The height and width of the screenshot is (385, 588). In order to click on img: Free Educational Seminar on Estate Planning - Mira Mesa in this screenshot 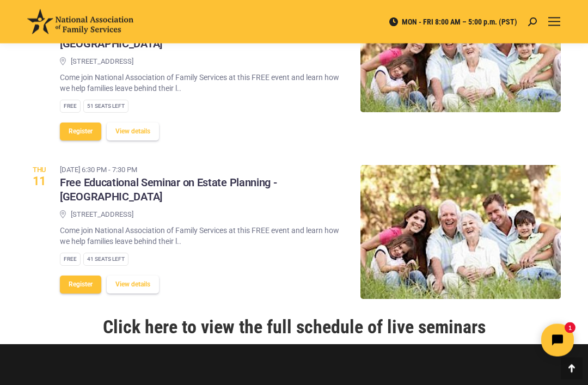, I will do `click(460, 62)`.